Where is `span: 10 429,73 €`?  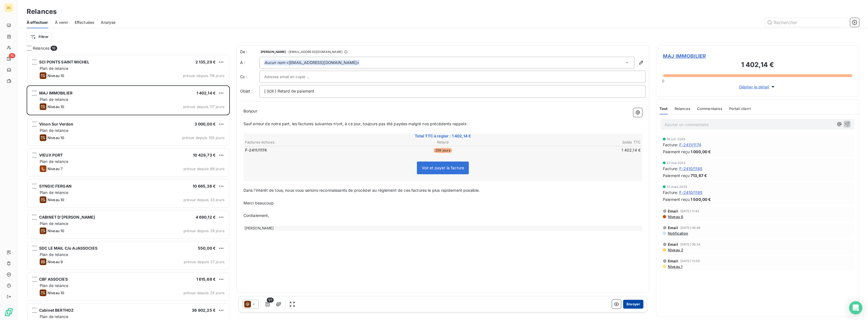
span: 10 429,73 € is located at coordinates (204, 155).